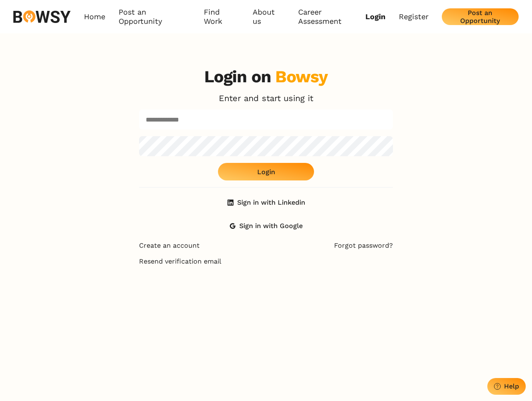 This screenshot has width=532, height=401. What do you see at coordinates (94, 17) in the screenshot?
I see `a: Home` at bounding box center [94, 17].